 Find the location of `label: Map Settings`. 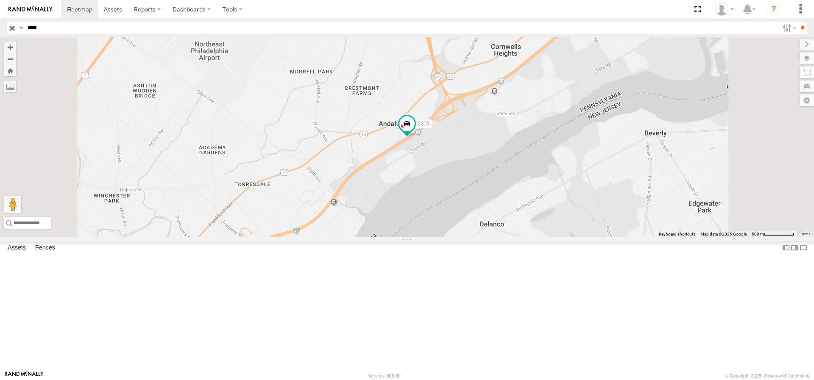

label: Map Settings is located at coordinates (807, 101).